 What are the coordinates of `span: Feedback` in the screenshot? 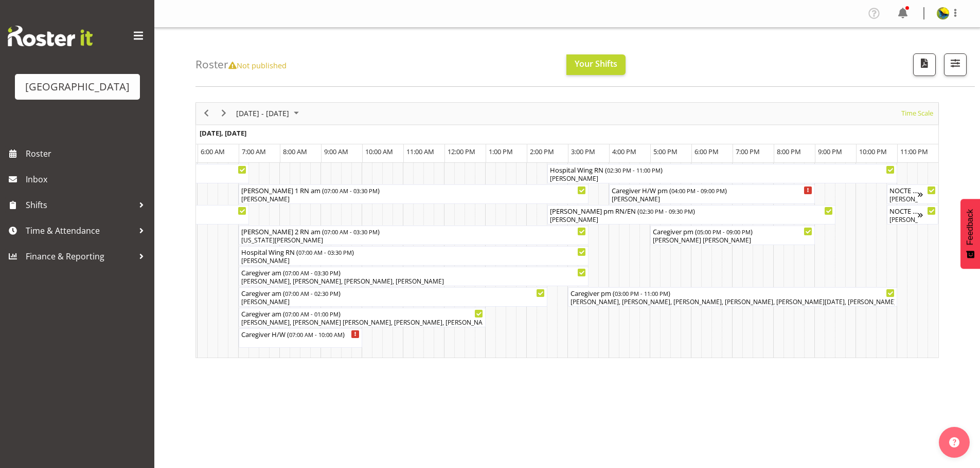 It's located at (970, 227).